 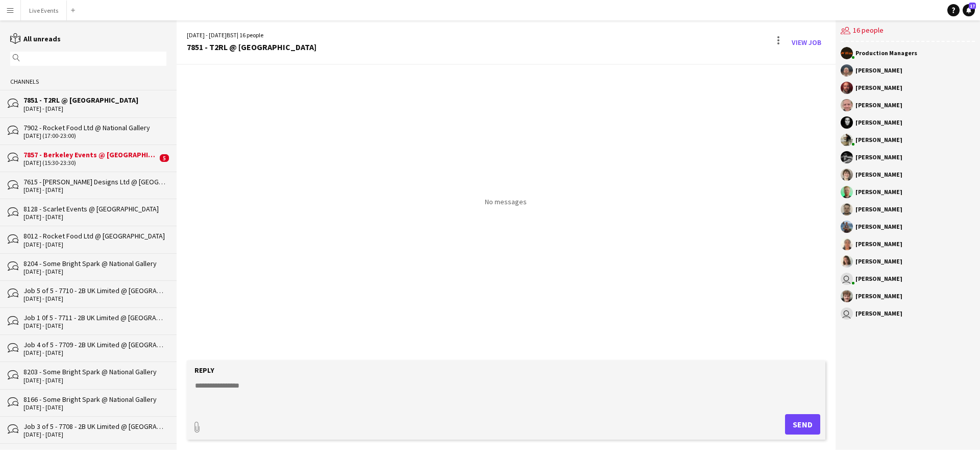 I want to click on div: 16 people, so click(x=907, y=31).